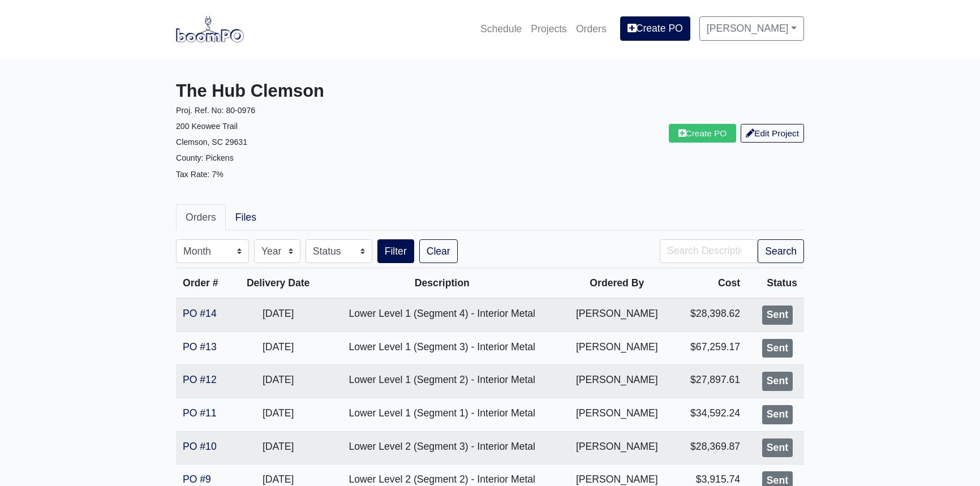  What do you see at coordinates (500, 29) in the screenshot?
I see `a: Schedule` at bounding box center [500, 29].